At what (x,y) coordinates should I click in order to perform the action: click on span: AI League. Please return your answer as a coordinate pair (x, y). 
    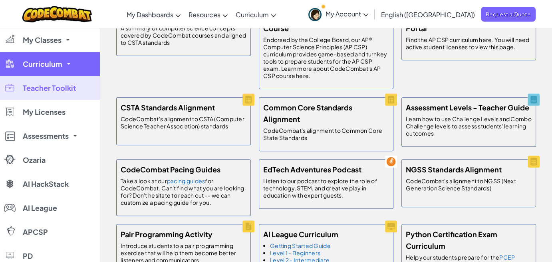
    Looking at the image, I should click on (40, 208).